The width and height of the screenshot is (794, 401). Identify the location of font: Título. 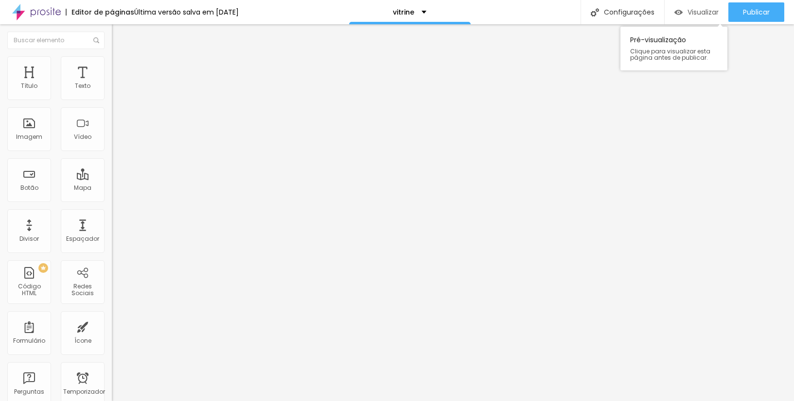
(29, 86).